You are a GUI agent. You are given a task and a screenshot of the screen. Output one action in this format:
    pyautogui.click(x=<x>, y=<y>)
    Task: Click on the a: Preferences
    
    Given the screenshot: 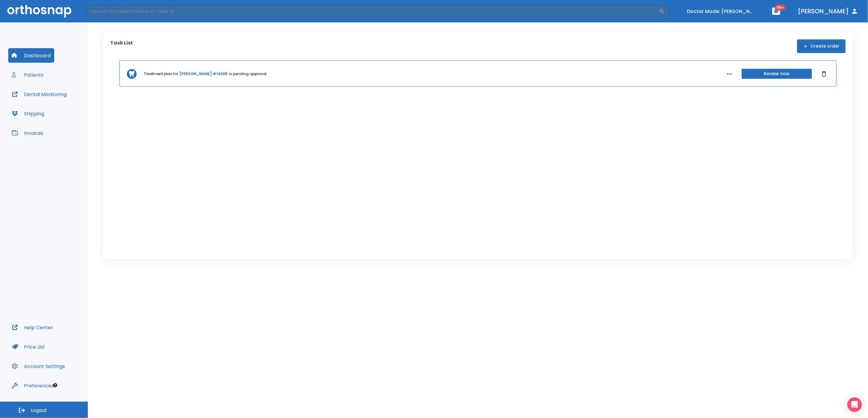 What is the action you would take?
    pyautogui.click(x=33, y=385)
    